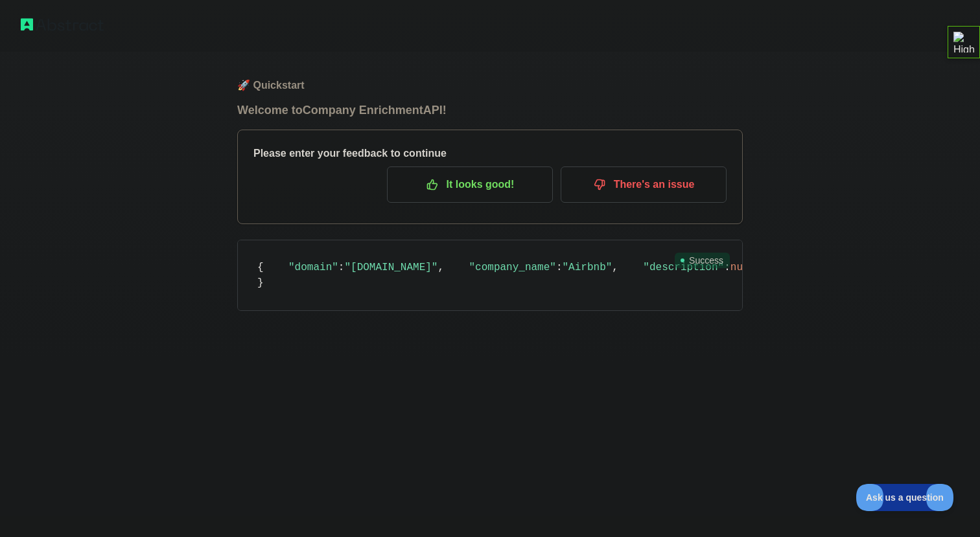 This screenshot has height=537, width=980. Describe the element at coordinates (490, 110) in the screenshot. I see `h1: Welcome to Company Enrichment API!` at that location.